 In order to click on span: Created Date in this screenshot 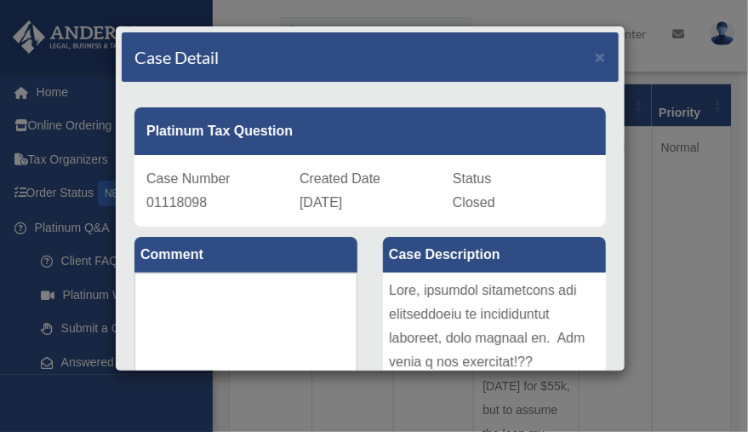, I will do `click(340, 178)`.